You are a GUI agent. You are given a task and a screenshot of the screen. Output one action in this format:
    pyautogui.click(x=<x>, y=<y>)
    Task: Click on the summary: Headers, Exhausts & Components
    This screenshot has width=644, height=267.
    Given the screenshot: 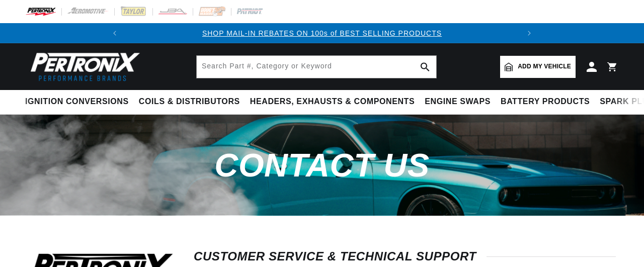 What is the action you would take?
    pyautogui.click(x=332, y=102)
    